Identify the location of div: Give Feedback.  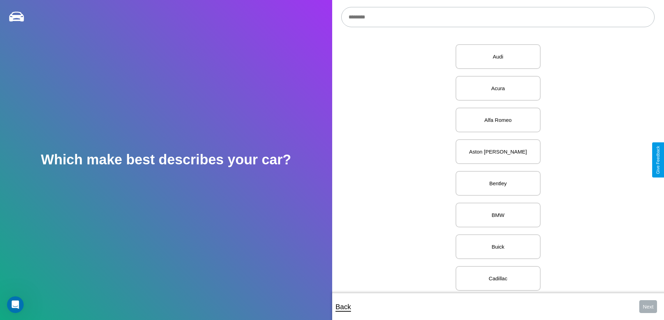
(658, 160).